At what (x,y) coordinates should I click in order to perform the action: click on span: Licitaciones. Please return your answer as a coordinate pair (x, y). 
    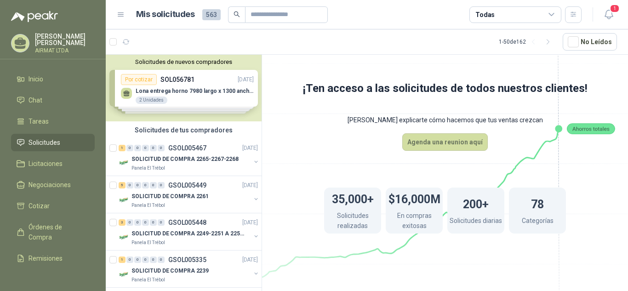
    Looking at the image, I should click on (45, 164).